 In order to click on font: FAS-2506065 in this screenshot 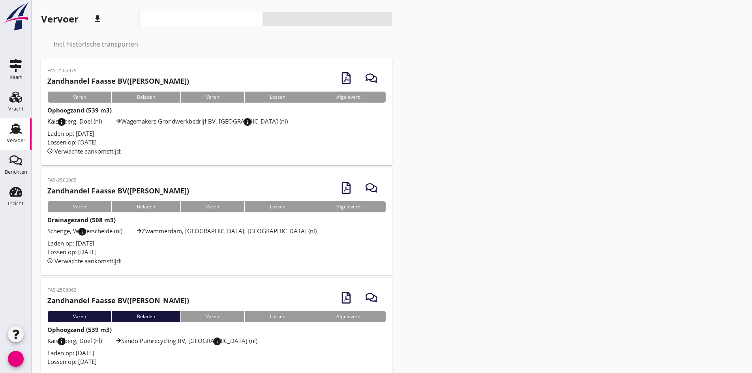, I will do `click(62, 180)`.